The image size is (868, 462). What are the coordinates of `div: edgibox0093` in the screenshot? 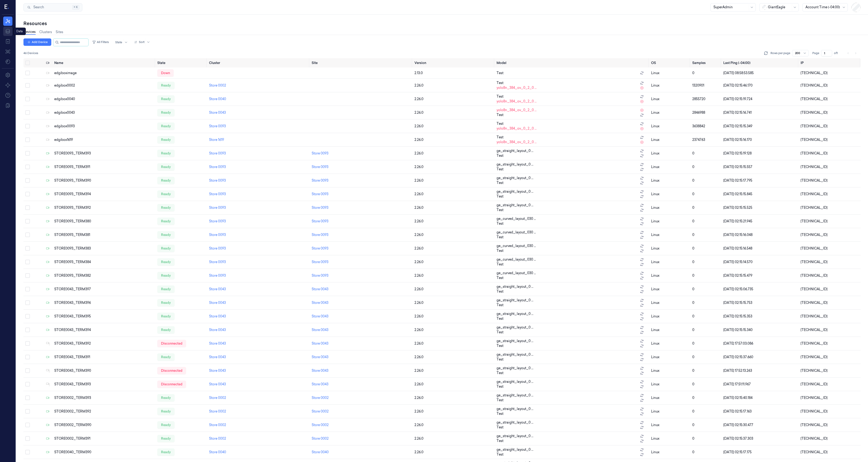 It's located at (104, 126).